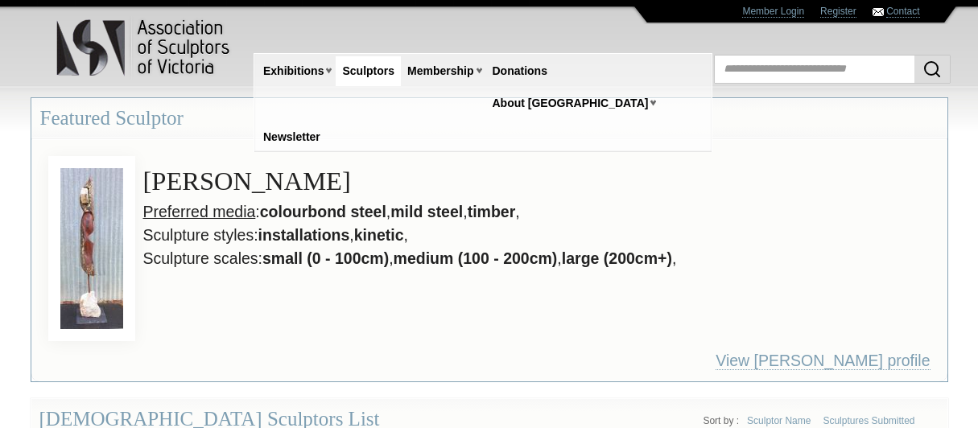 The image size is (978, 428). I want to click on li: Sculpture styles: , ,, so click(506, 235).